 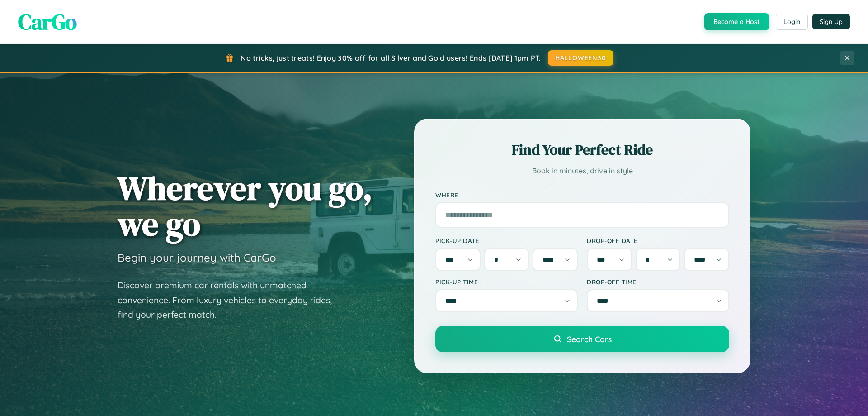 What do you see at coordinates (581, 58) in the screenshot?
I see `button: HALLOWEEN30` at bounding box center [581, 58].